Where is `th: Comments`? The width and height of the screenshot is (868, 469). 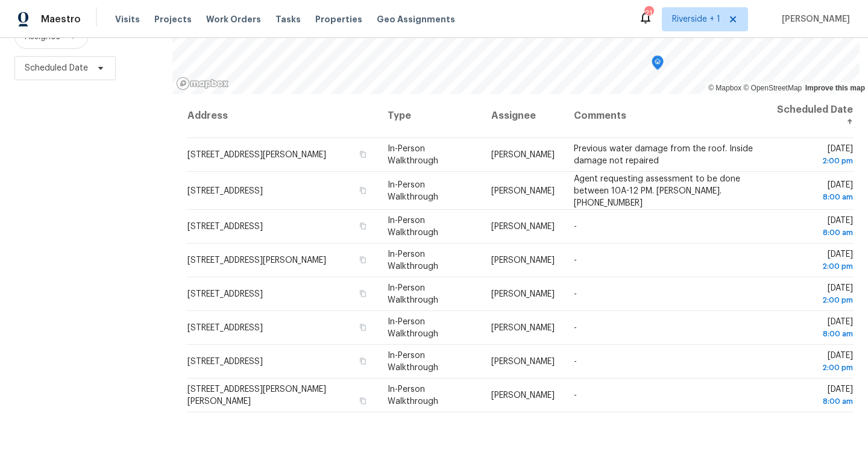
th: Comments is located at coordinates (665, 116).